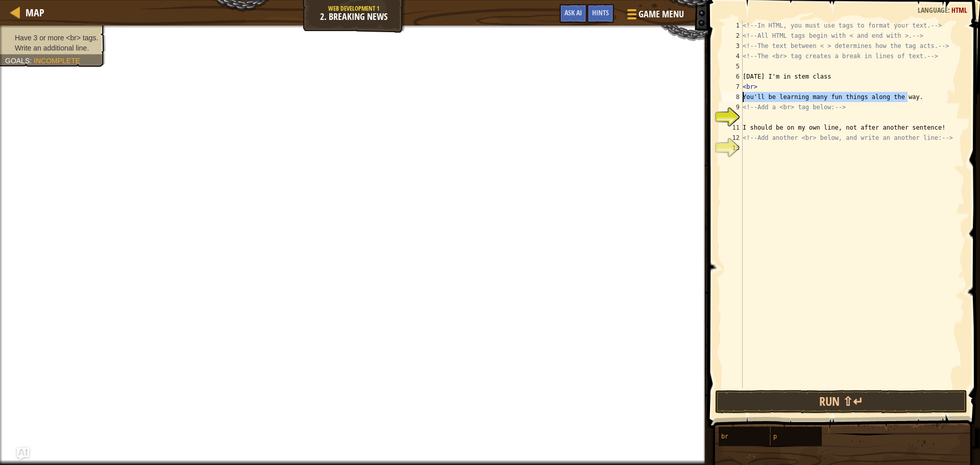  Describe the element at coordinates (959, 10) in the screenshot. I see `span: HTML` at that location.